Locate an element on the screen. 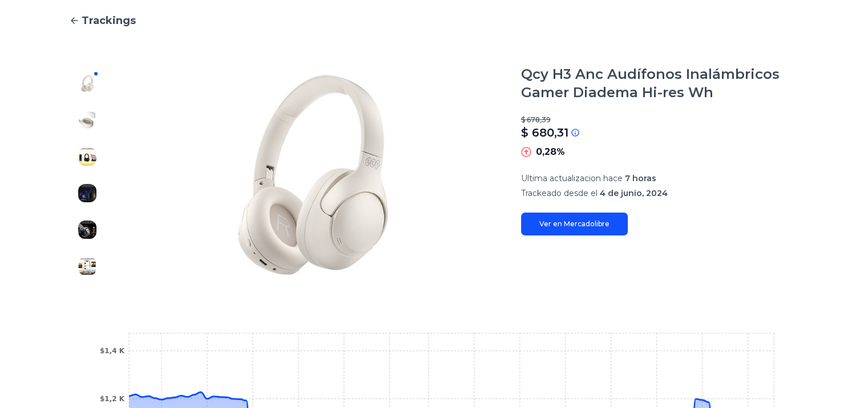 The height and width of the screenshot is (408, 868). span: 4 de junio, 2024 is located at coordinates (633, 193).